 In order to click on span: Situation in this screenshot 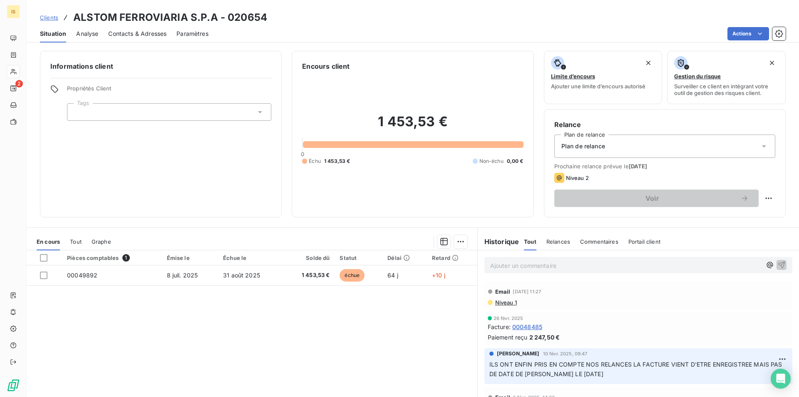, I will do `click(53, 34)`.